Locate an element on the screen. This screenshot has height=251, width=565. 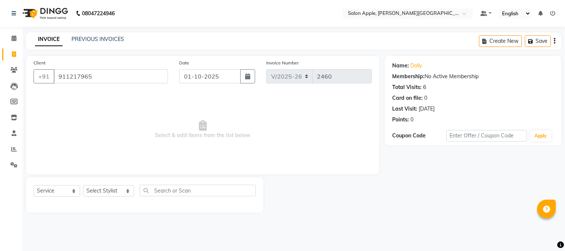
a: PREVIOUS INVOICES is located at coordinates (98, 39).